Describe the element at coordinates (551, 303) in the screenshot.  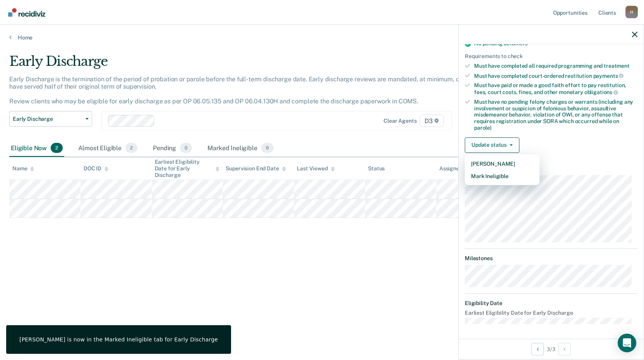
I see `dt: Eligibility Date` at that location.